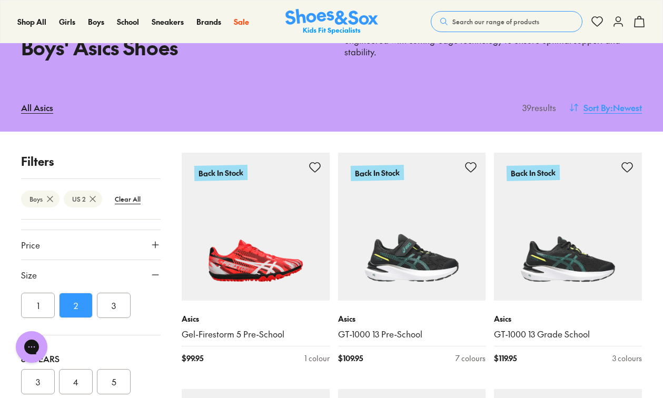 Image resolution: width=663 pixels, height=398 pixels. What do you see at coordinates (32, 22) in the screenshot?
I see `a: Shop All` at bounding box center [32, 22].